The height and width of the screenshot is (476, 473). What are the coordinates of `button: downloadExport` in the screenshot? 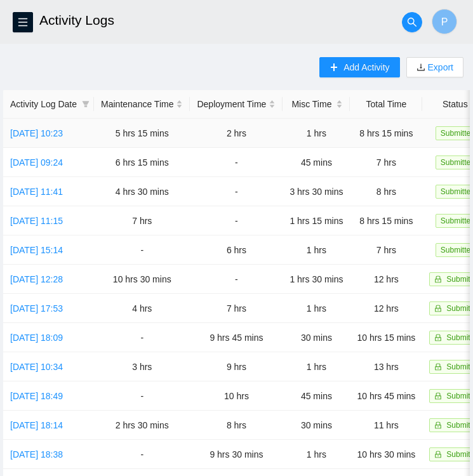 It's located at (434, 67).